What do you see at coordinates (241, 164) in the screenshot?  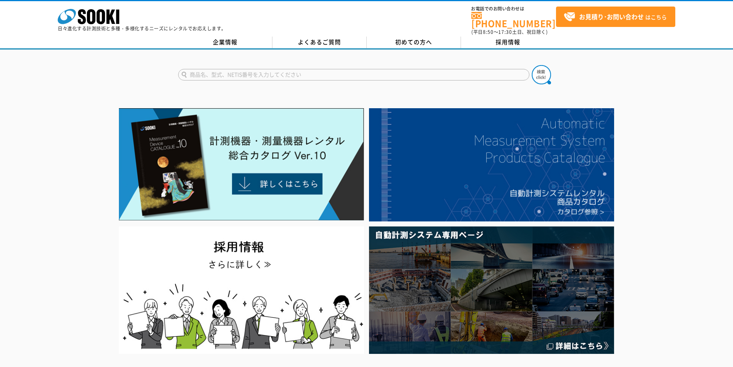 I see `img: Catalog Ver10` at bounding box center [241, 164].